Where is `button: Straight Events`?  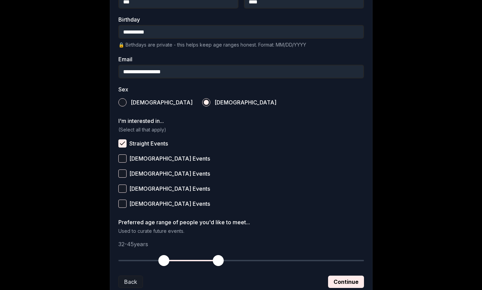
button: Straight Events is located at coordinates (123, 143).